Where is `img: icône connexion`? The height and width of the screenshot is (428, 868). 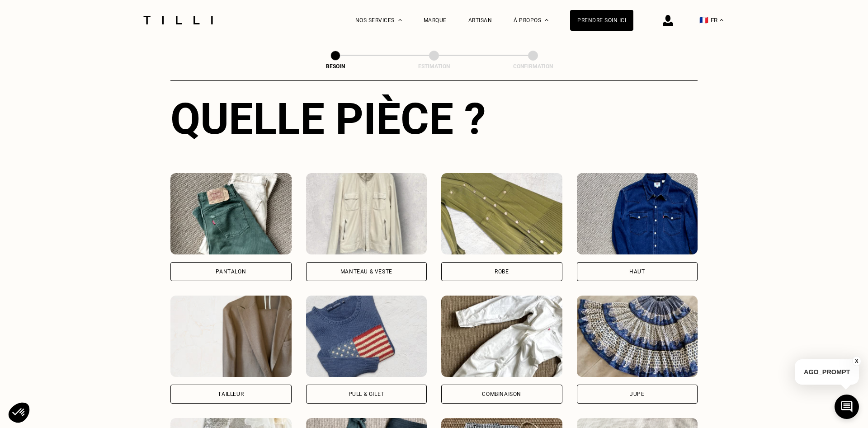 img: icône connexion is located at coordinates (668, 21).